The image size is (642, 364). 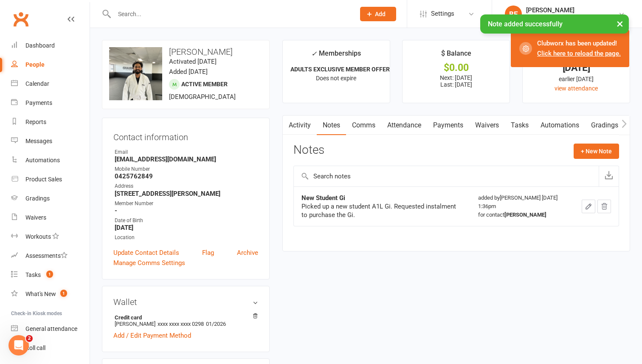 What do you see at coordinates (186, 186) in the screenshot?
I see `div: Address` at bounding box center [186, 186].